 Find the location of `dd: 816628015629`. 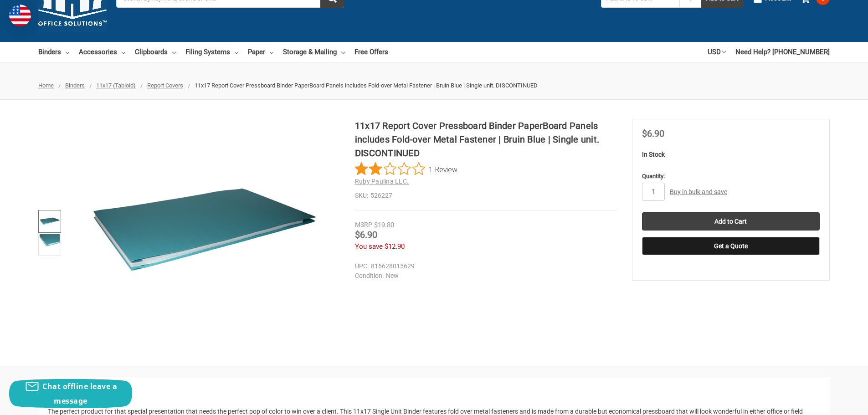

dd: 816628015629 is located at coordinates (484, 266).